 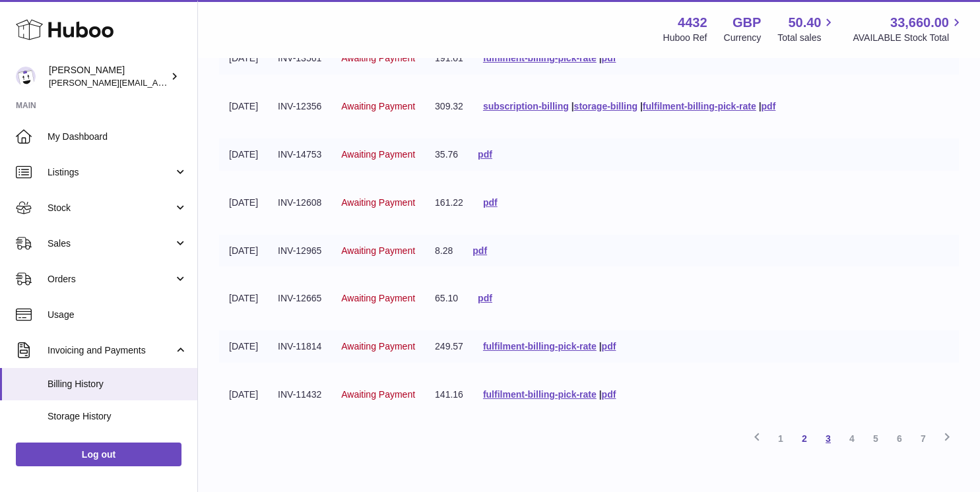 What do you see at coordinates (99, 455) in the screenshot?
I see `a: Log out` at bounding box center [99, 455].